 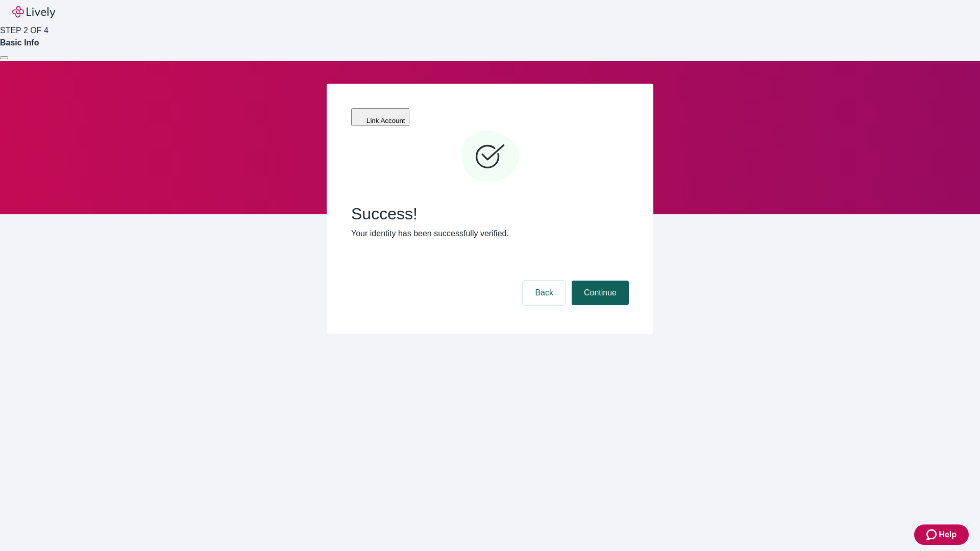 I want to click on svg: Checkmark icon, so click(x=490, y=157).